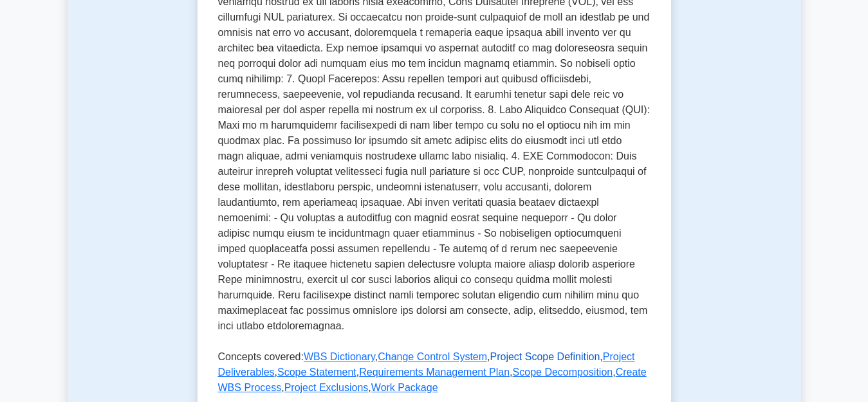  I want to click on a: WBS Dictionary, so click(339, 356).